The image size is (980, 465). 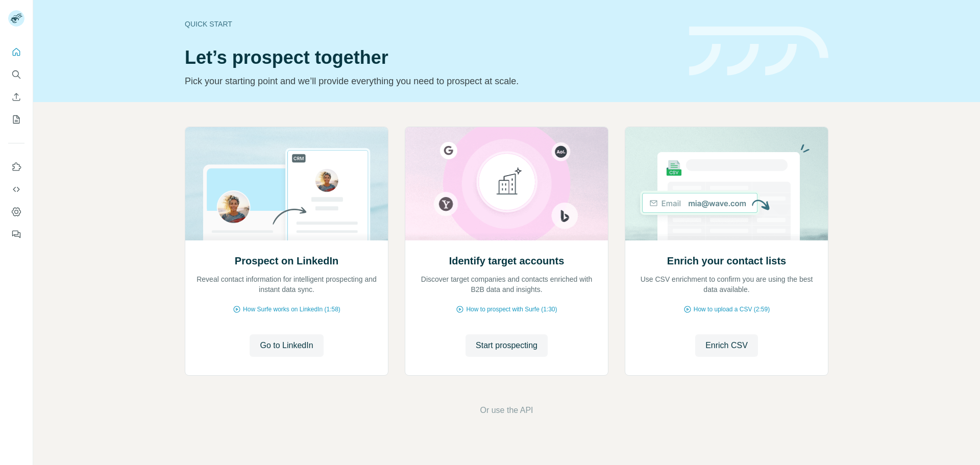 What do you see at coordinates (506, 346) in the screenshot?
I see `button: Start prospecting` at bounding box center [506, 346].